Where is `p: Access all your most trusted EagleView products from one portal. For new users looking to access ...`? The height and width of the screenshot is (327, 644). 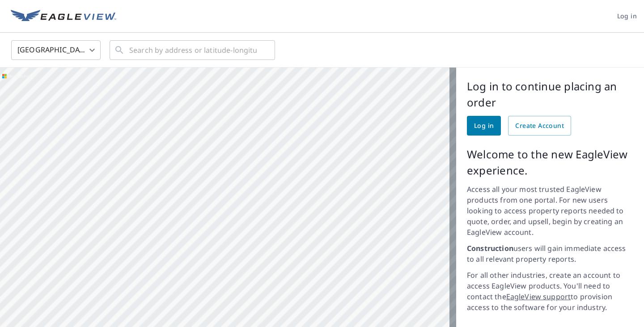 p: Access all your most trusted EagleView products from one portal. For new users looking to access ... is located at coordinates (550, 211).